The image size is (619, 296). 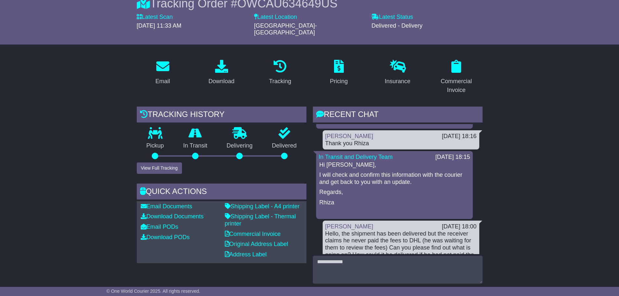 I want to click on a: Download PODs, so click(x=165, y=237).